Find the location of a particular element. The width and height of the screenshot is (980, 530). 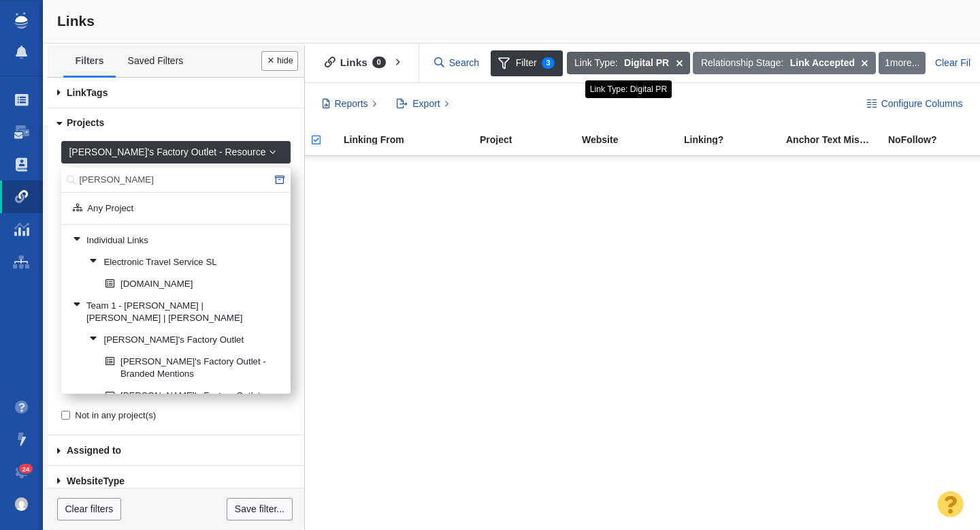

img: 8a21b1a12a7554901d364e890baed237 is located at coordinates (22, 504).